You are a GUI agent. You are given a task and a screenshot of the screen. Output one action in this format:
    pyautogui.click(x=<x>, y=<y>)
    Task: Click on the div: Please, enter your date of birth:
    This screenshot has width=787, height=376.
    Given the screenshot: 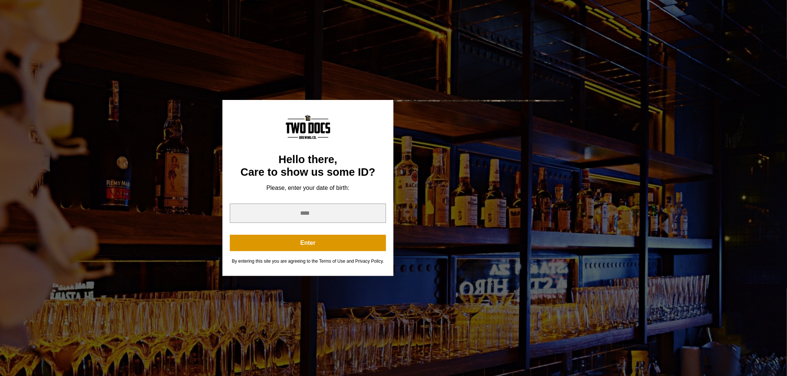 What is the action you would take?
    pyautogui.click(x=308, y=188)
    